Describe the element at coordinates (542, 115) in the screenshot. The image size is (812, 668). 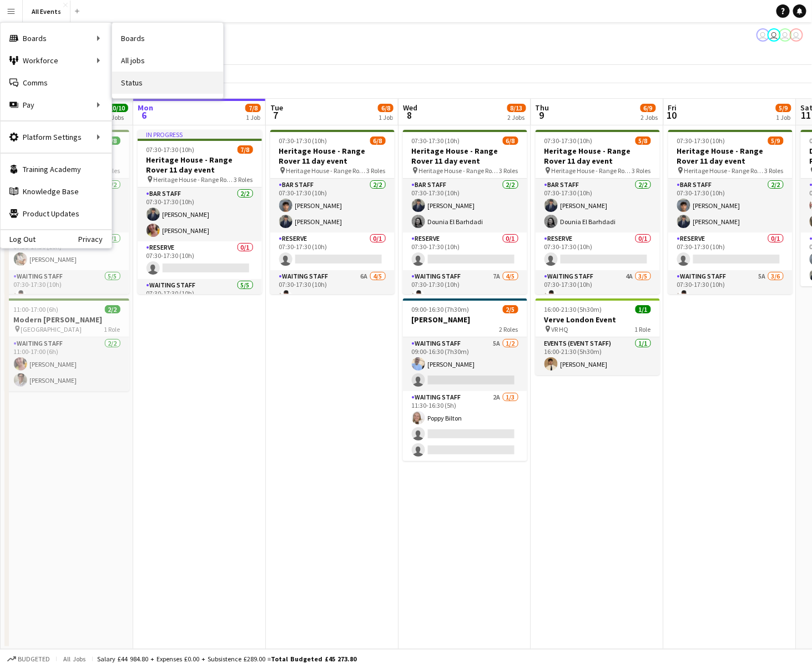
I see `span: 9` at that location.